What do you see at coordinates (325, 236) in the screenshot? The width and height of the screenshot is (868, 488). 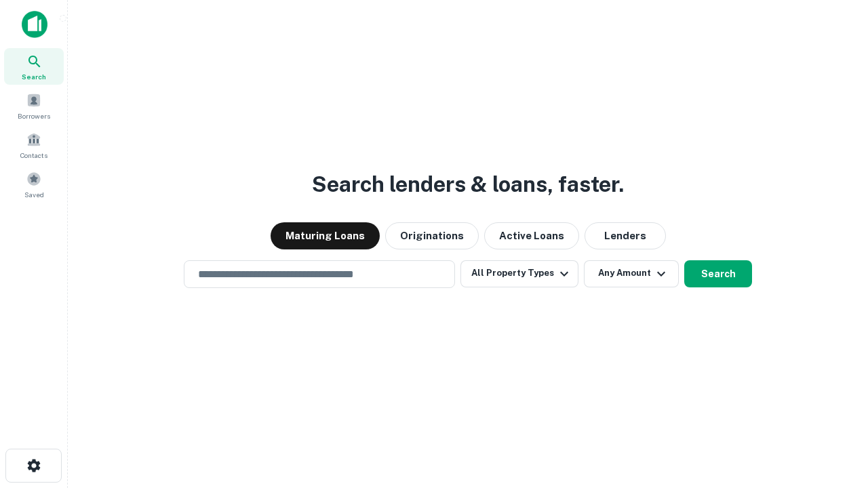 I see `button: Maturing Loans` at bounding box center [325, 236].